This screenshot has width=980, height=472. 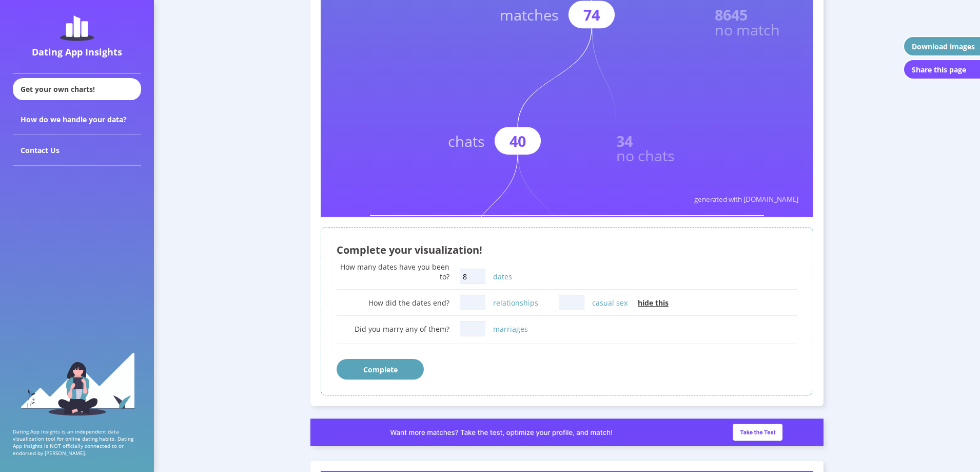 What do you see at coordinates (393, 302) in the screenshot?
I see `div: How did the dates end?` at bounding box center [393, 302].